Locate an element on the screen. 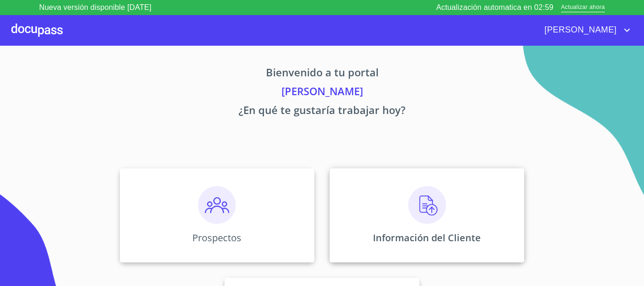 This screenshot has height=286, width=644. p: ¿En qué te gustaría trabajar hoy? is located at coordinates (322, 111).